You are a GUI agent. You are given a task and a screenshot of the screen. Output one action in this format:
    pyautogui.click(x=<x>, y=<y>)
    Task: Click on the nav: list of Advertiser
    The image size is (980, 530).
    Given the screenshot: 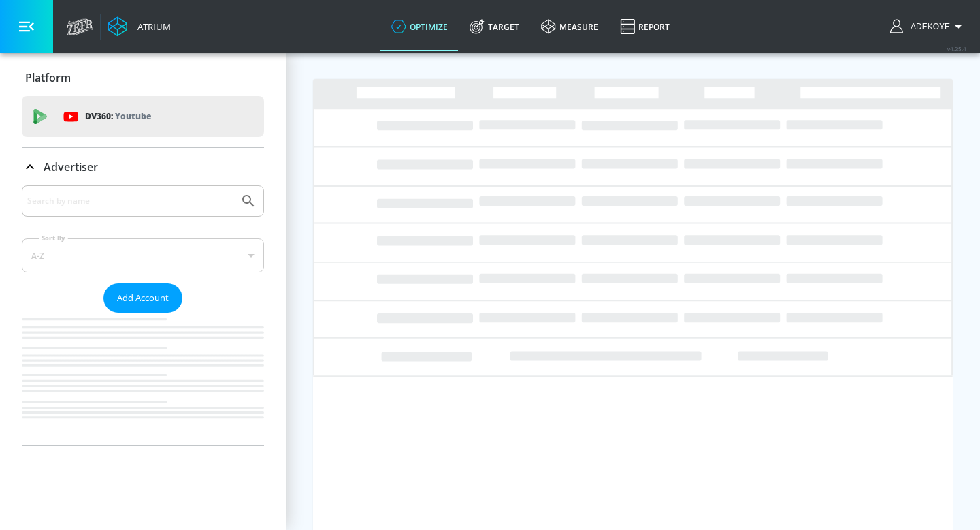 What is the action you would take?
    pyautogui.click(x=143, y=379)
    